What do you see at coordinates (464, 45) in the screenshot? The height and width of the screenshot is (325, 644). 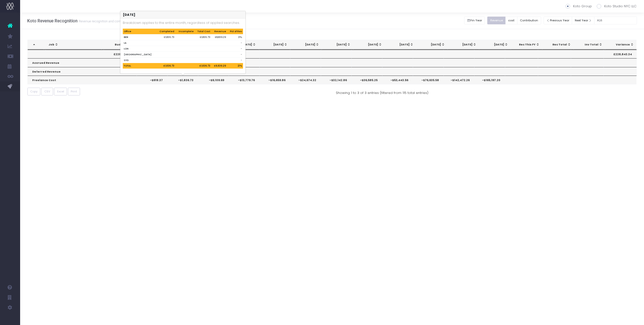 I see `th: Nov 22: activate to sort column ascending` at bounding box center [464, 45].